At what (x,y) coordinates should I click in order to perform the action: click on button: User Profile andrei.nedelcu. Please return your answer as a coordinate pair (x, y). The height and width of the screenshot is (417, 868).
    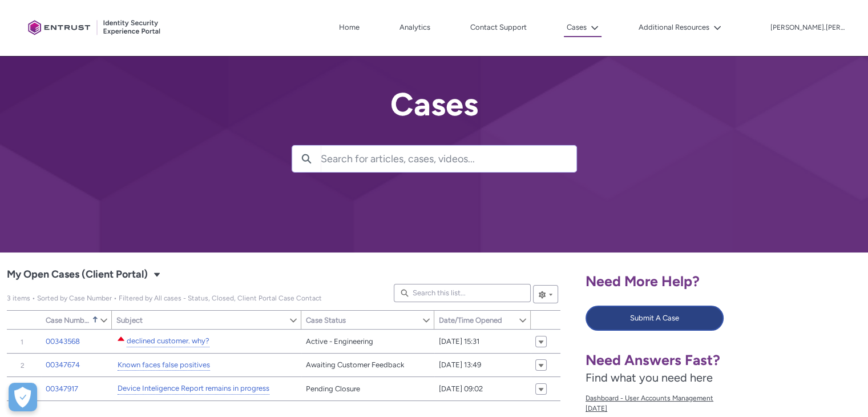
    Looking at the image, I should click on (808, 27).